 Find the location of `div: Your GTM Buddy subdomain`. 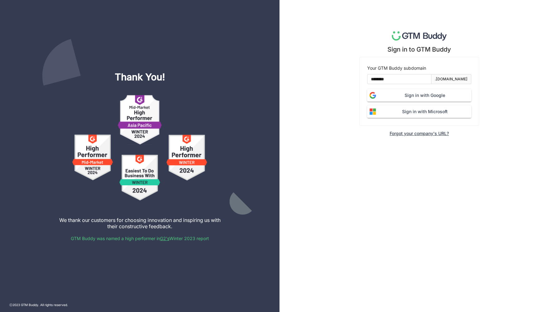

div: Your GTM Buddy subdomain is located at coordinates (420, 68).